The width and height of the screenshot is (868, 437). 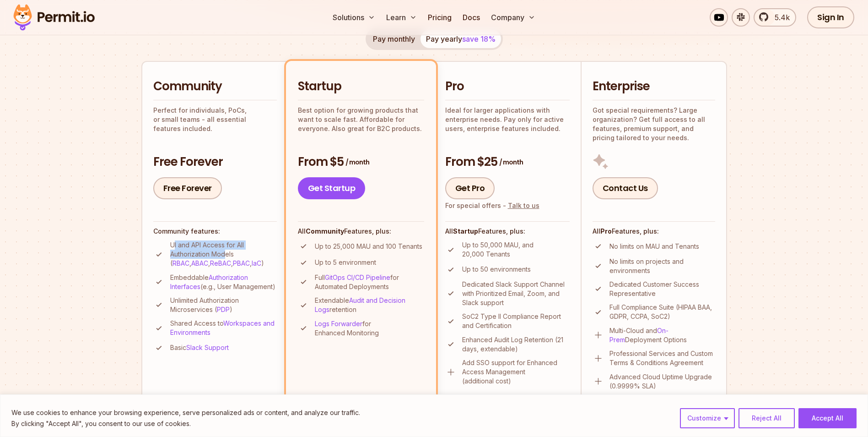 What do you see at coordinates (830, 17) in the screenshot?
I see `a: Sign In` at bounding box center [830, 17].